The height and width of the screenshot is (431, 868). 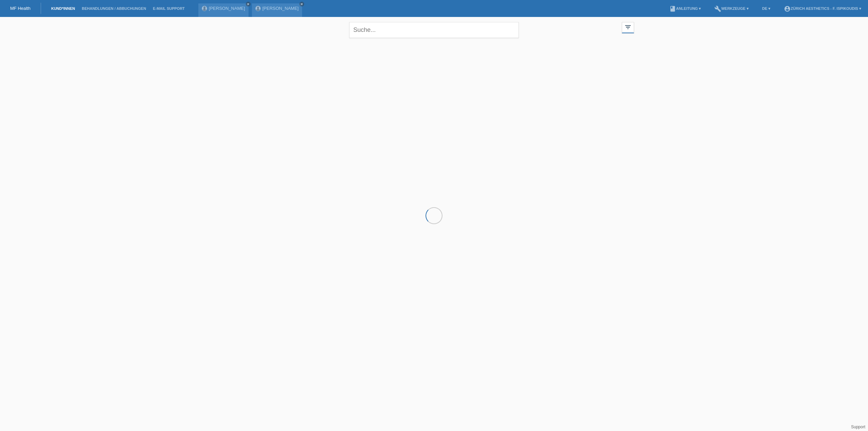 I want to click on a: Support, so click(x=858, y=427).